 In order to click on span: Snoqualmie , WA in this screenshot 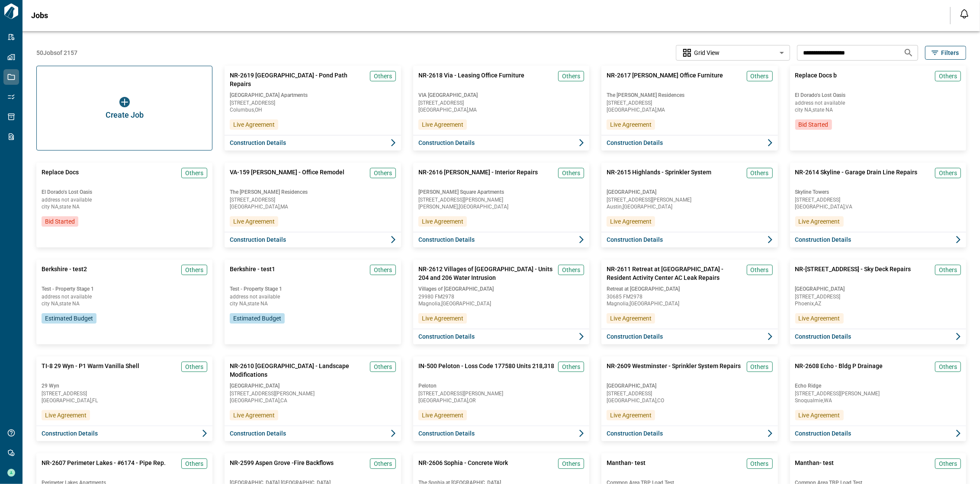, I will do `click(878, 401)`.